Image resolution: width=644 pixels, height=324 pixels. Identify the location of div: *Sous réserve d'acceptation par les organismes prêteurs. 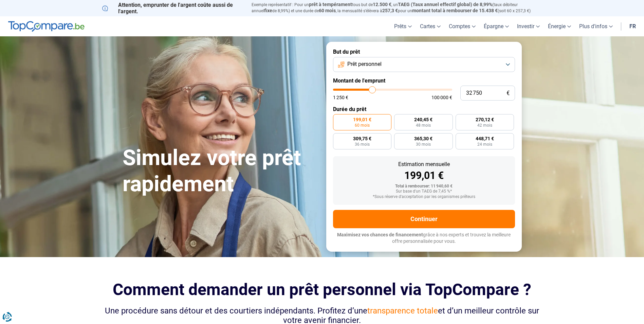
(424, 197).